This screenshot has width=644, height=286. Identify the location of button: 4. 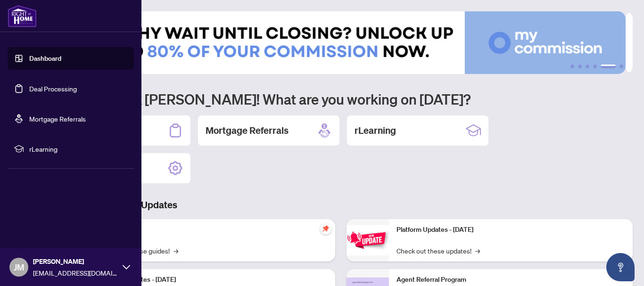
(595, 67).